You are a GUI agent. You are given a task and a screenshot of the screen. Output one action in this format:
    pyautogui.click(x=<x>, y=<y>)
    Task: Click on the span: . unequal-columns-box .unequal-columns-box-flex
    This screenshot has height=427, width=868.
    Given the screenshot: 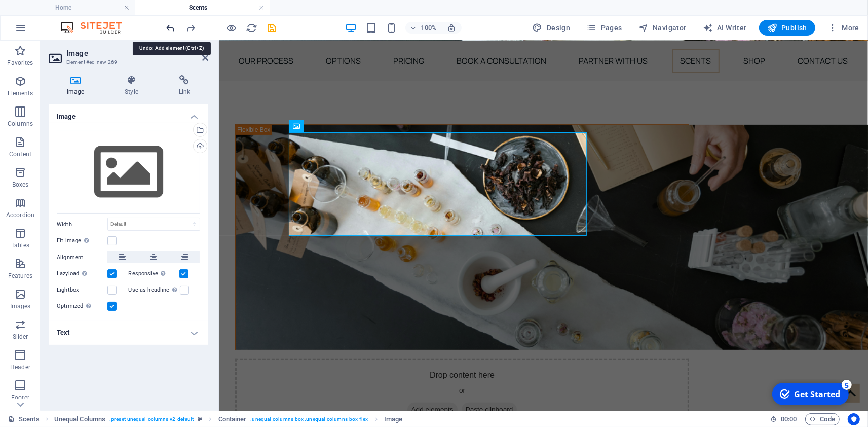 What is the action you would take?
    pyautogui.click(x=309, y=419)
    